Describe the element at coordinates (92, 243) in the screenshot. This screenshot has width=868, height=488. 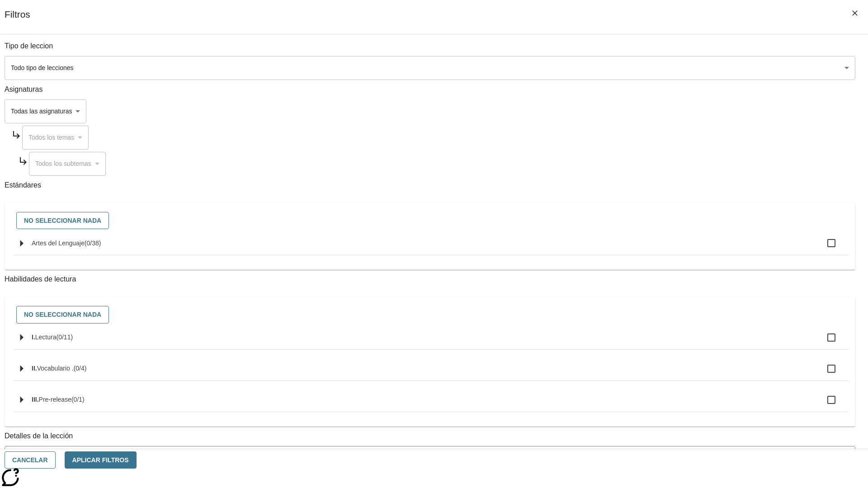
I see `span: 0 estándares seleccionados/38 estándares en grupo` at that location.